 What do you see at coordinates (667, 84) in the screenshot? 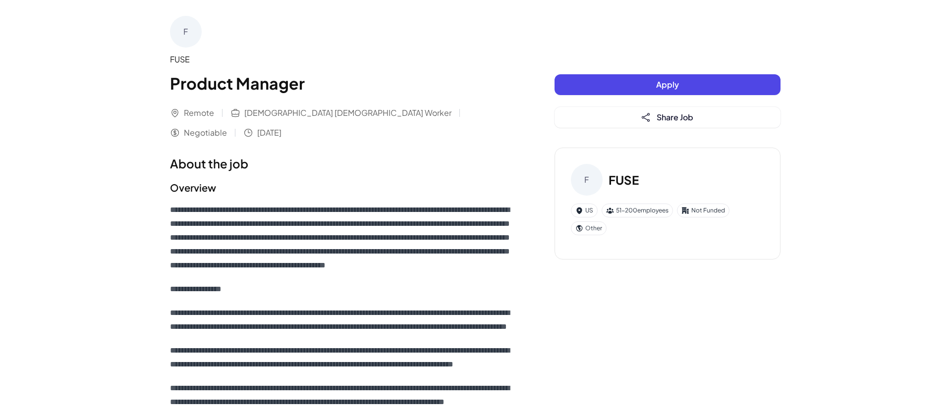
I see `span: Apply` at bounding box center [667, 84].